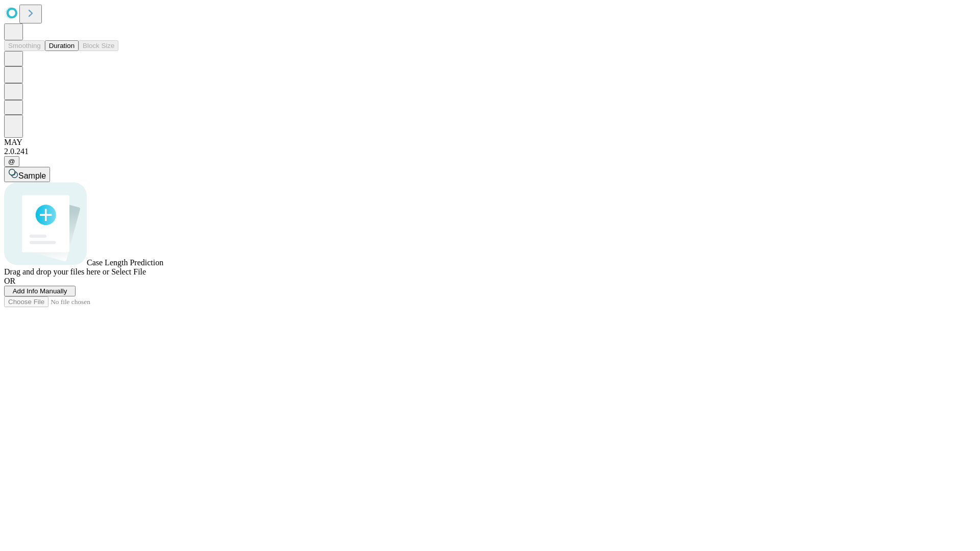 Image resolution: width=980 pixels, height=551 pixels. What do you see at coordinates (99, 46) in the screenshot?
I see `button: Block Size` at bounding box center [99, 46].